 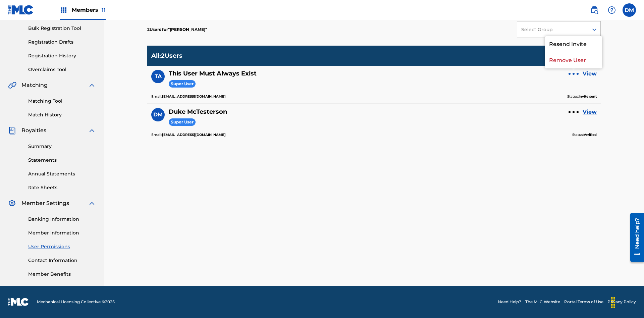 What do you see at coordinates (629, 10) in the screenshot?
I see `div: User Menu` at bounding box center [629, 10].